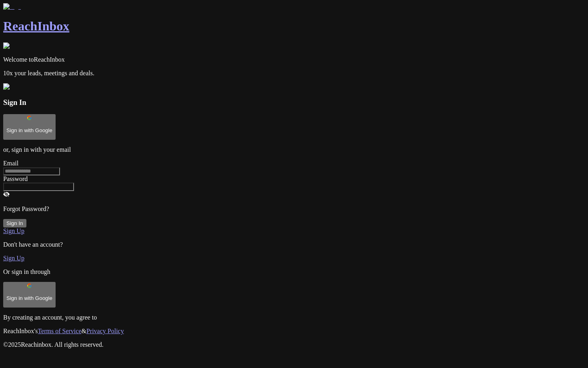 The image size is (588, 368). What do you see at coordinates (294, 331) in the screenshot?
I see `p: ReachInbox's &` at bounding box center [294, 331].